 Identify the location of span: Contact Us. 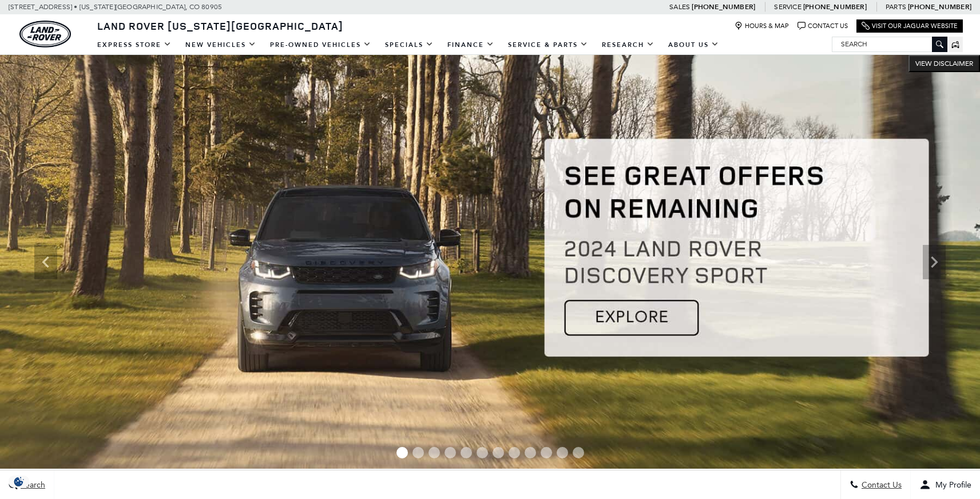
(880, 484).